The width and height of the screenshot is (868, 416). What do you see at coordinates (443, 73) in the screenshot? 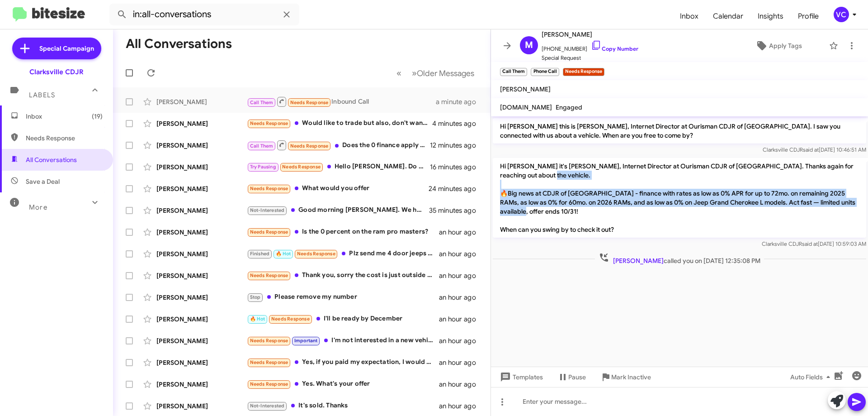
I see `button: Next` at bounding box center [443, 73].